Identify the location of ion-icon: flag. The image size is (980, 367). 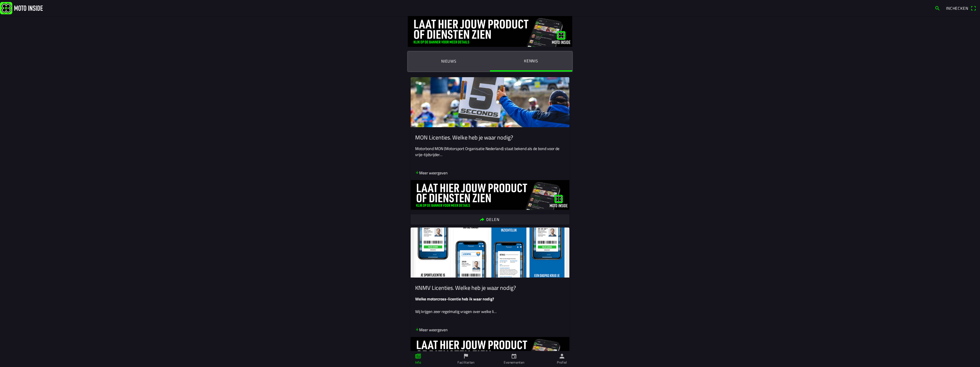
(466, 356).